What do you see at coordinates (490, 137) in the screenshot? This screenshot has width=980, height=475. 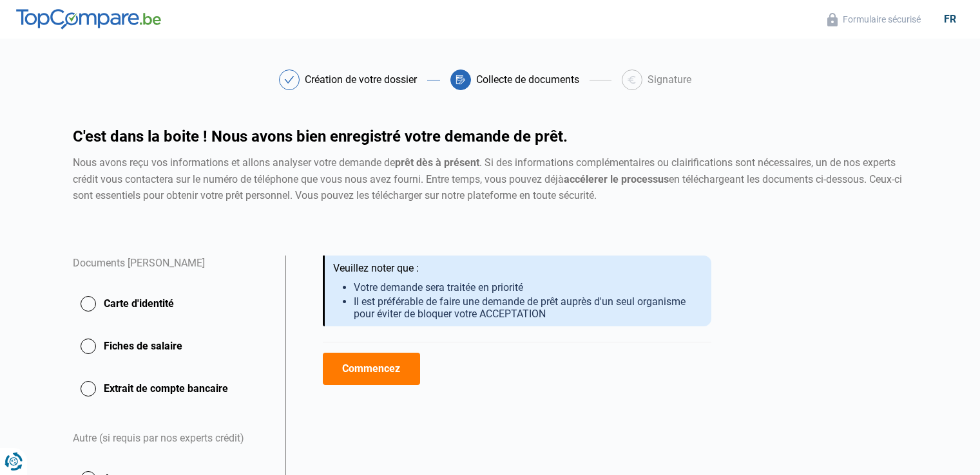 I see `h1: C'est dans la boite ! Nous avons bien enregistré votre demande de prêt.` at bounding box center [490, 137].